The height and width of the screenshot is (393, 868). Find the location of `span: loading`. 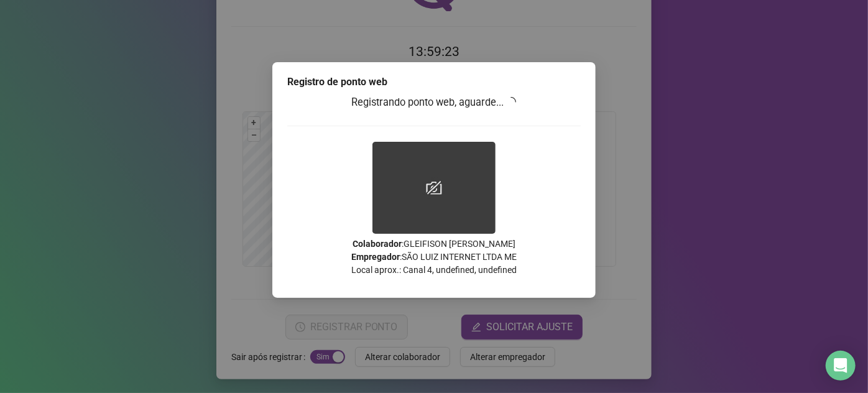

span: loading is located at coordinates (511, 102).